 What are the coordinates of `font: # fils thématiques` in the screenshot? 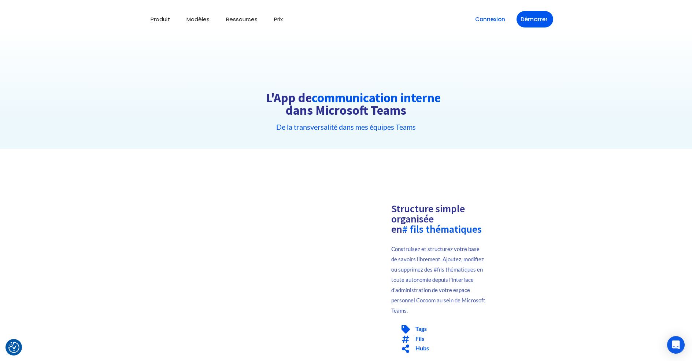 It's located at (442, 229).